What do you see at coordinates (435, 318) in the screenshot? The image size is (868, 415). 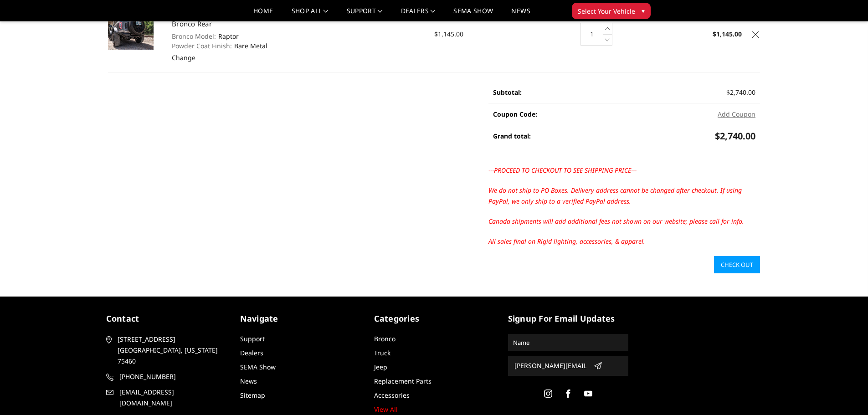 I see `h5: Categories` at bounding box center [435, 318].